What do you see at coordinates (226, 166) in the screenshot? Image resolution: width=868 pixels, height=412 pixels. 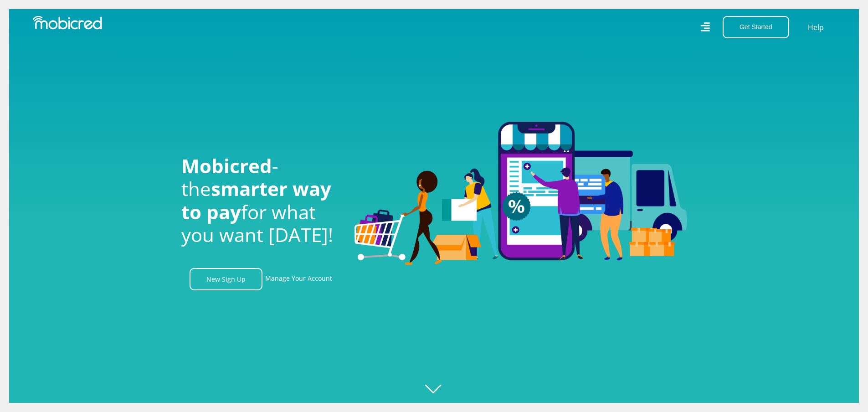 I see `span: Mobicred` at bounding box center [226, 166].